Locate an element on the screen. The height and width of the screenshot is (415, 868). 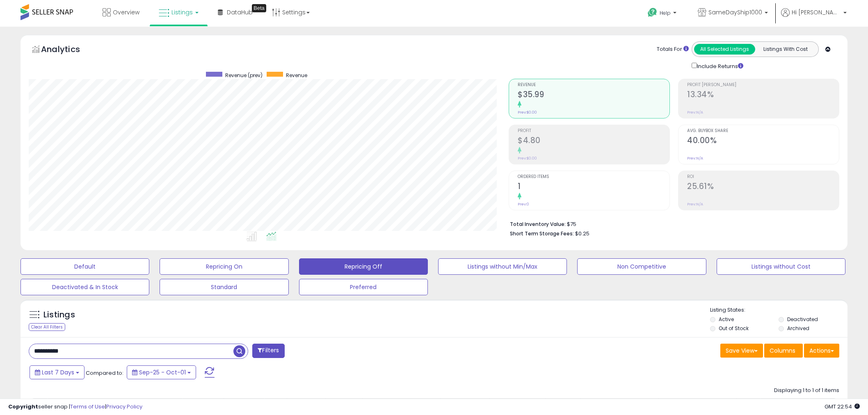
button: Actions is located at coordinates (822, 351).